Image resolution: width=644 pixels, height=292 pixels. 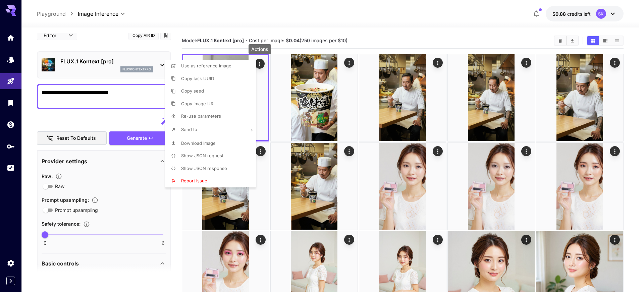 What do you see at coordinates (197, 78) in the screenshot?
I see `span: Copy task UUID` at bounding box center [197, 78].